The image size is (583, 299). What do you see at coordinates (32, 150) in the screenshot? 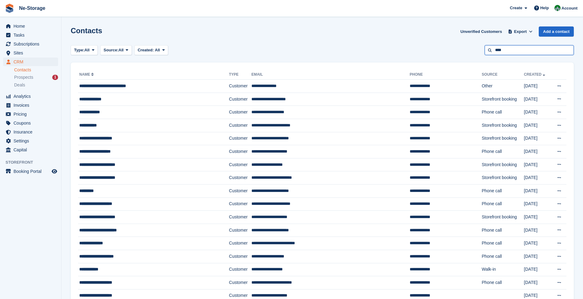
I see `span: Capital` at bounding box center [32, 150].